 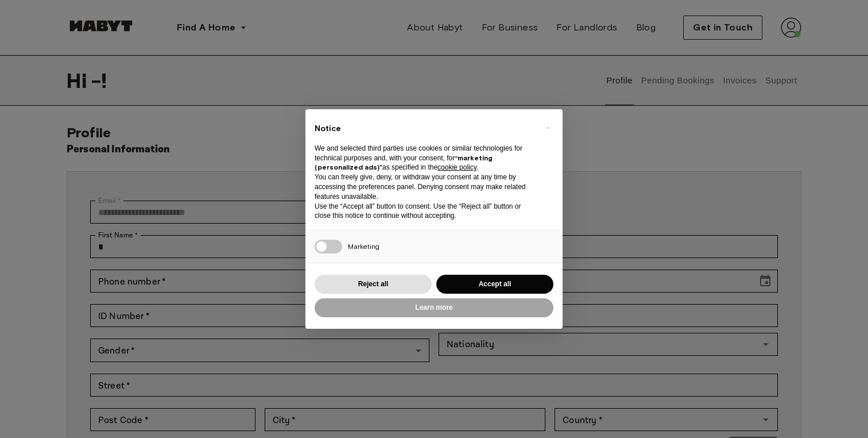 I want to click on button: Close this notice, so click(x=548, y=128).